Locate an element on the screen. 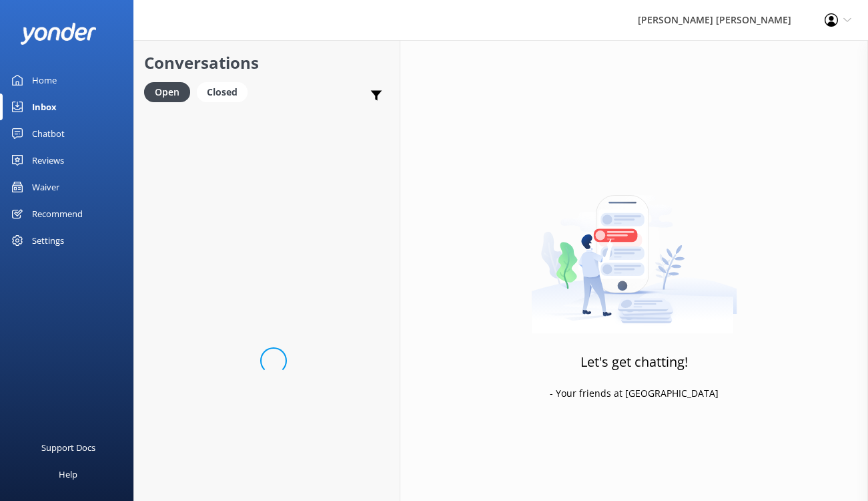 Image resolution: width=868 pixels, height=501 pixels. h3: Let's get chatting! is located at coordinates (634, 362).